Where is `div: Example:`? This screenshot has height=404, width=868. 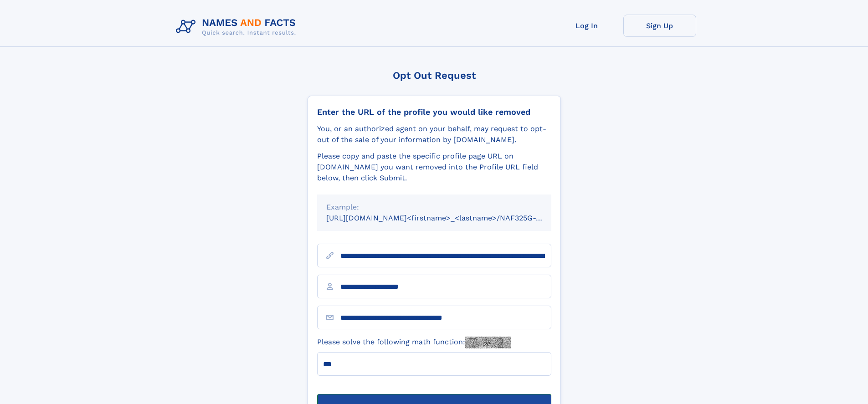 div: Example: is located at coordinates (434, 207).